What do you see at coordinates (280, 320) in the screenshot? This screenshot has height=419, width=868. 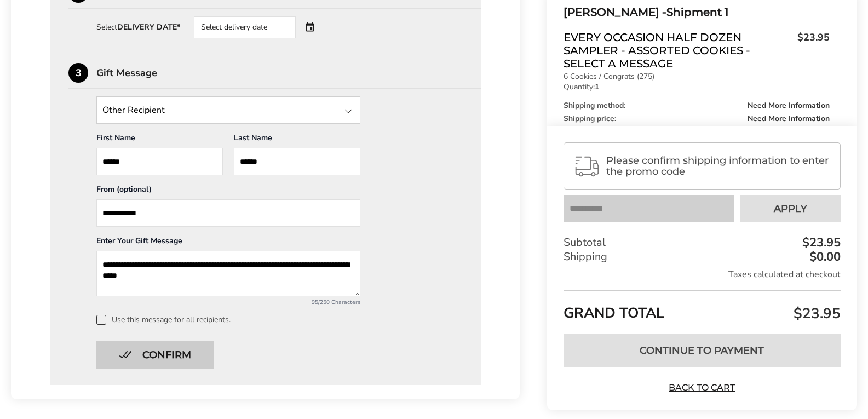 I see `label: Use this message for all recipients.` at bounding box center [280, 320].